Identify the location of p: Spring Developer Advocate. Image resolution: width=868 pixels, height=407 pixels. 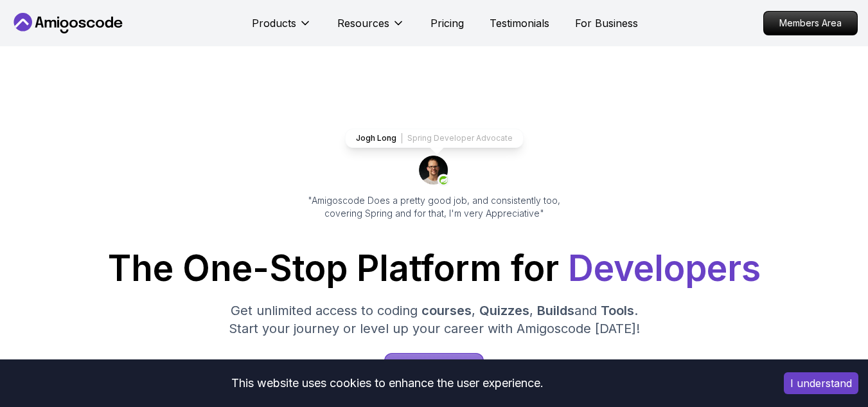
(459, 138).